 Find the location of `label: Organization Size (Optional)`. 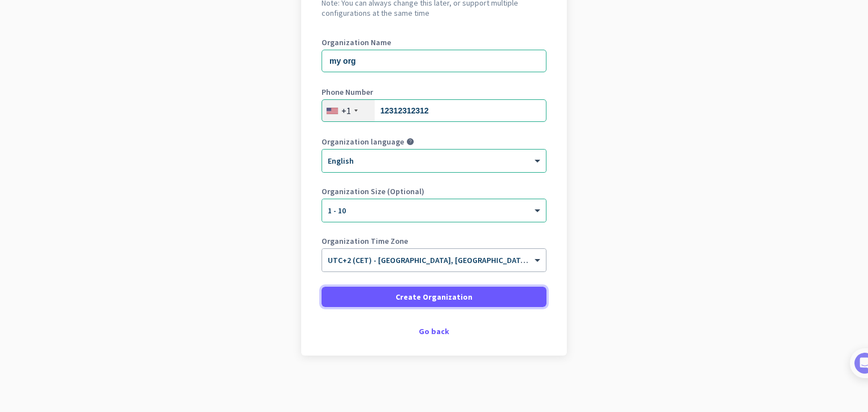

label: Organization Size (Optional) is located at coordinates (434, 192).